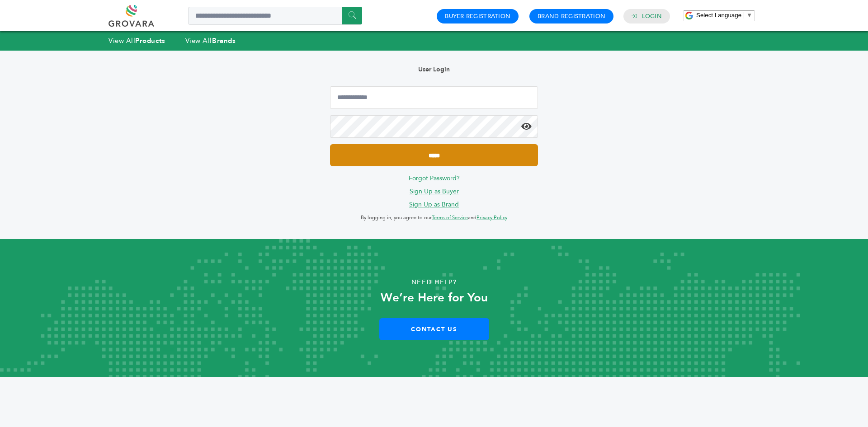  What do you see at coordinates (434, 218) in the screenshot?
I see `p: By logging in, you agree to our and` at bounding box center [434, 218].